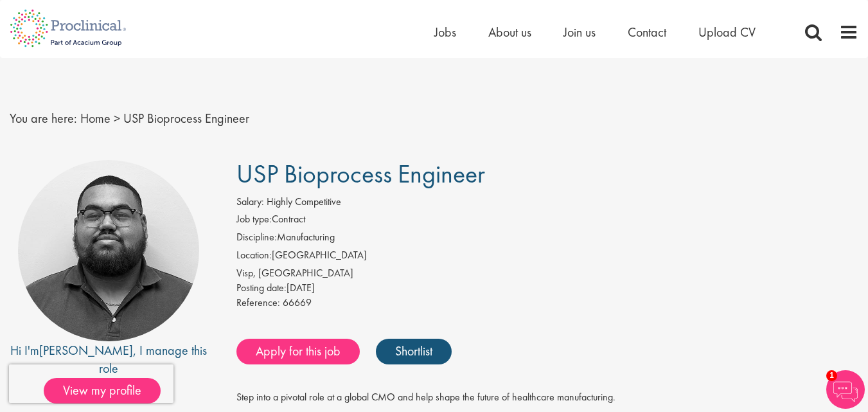 Image resolution: width=868 pixels, height=412 pixels. What do you see at coordinates (547, 221) in the screenshot?
I see `li: Contract` at bounding box center [547, 221].